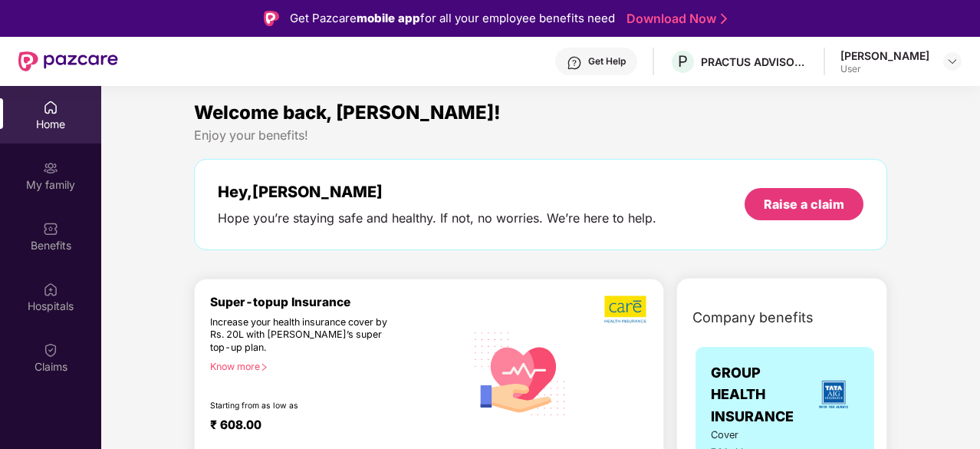 This screenshot has height=449, width=980. What do you see at coordinates (51, 229) in the screenshot?
I see `img: svg+xml;base64,PHN2ZyBpZD0iQmVuZWZpdHMiIHhtbG5zPSJodHRwOi8vd3d3LnczLm9yZy8yMDAwL3N2ZyIgd2lkdGg9Ij...` at bounding box center [51, 229].